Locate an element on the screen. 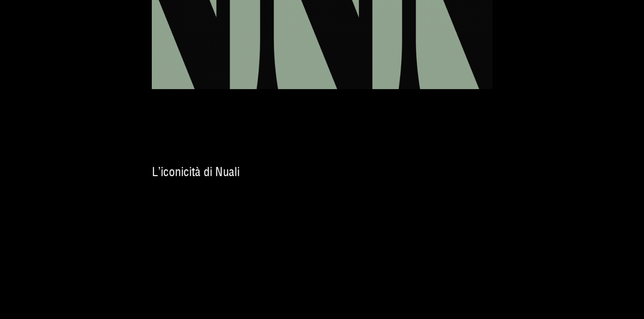  span: a is located at coordinates (232, 172).